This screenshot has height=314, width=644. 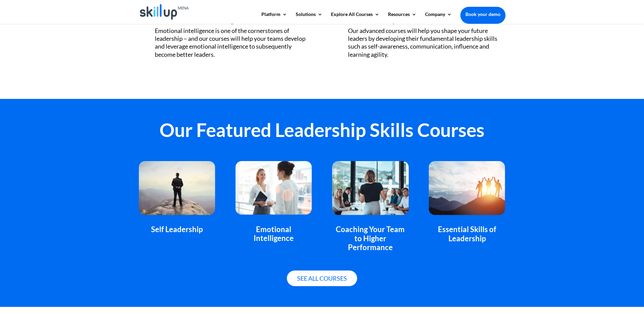 What do you see at coordinates (467, 188) in the screenshot?
I see `img: featured_courses_leadership_4` at bounding box center [467, 188].